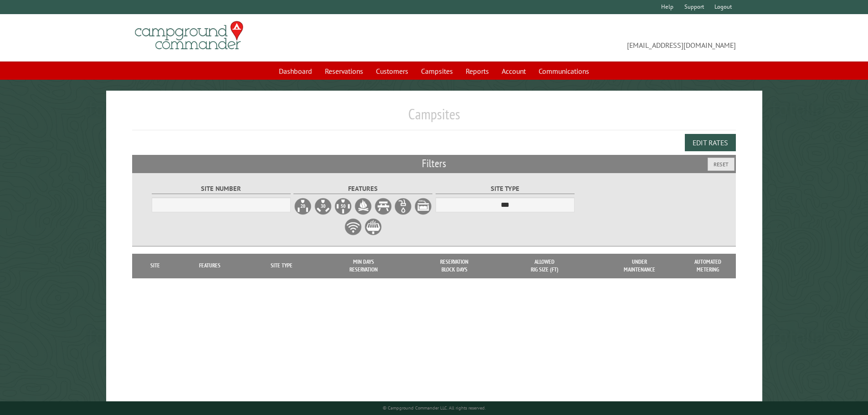 The image size is (868, 415). I want to click on img: Campground Commander, so click(189, 35).